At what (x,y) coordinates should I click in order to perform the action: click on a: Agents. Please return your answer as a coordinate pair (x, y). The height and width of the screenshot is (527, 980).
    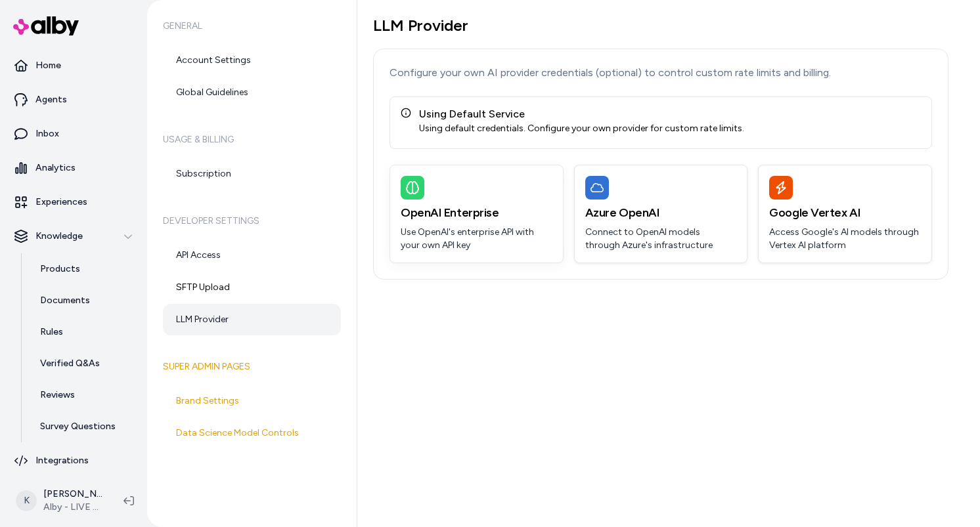
    Looking at the image, I should click on (73, 100).